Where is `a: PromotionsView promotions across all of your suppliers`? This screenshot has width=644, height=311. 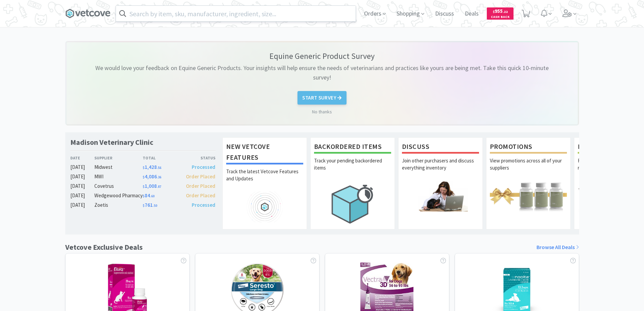 a: PromotionsView promotions across all of your suppliers is located at coordinates (528, 184).